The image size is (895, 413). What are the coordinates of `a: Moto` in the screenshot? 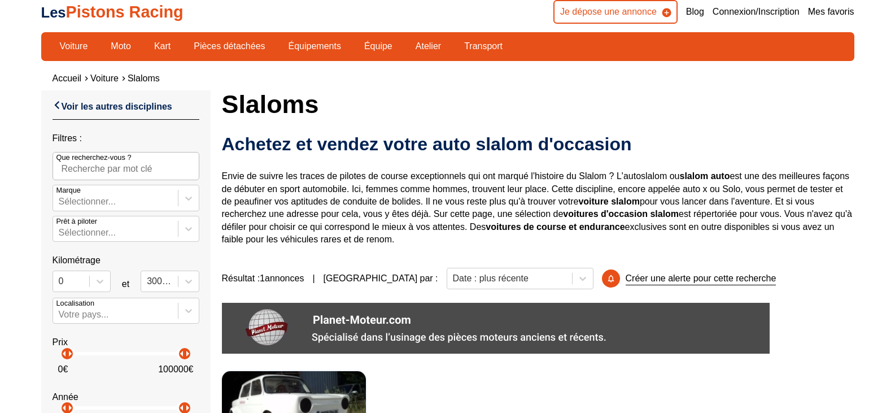 It's located at (121, 46).